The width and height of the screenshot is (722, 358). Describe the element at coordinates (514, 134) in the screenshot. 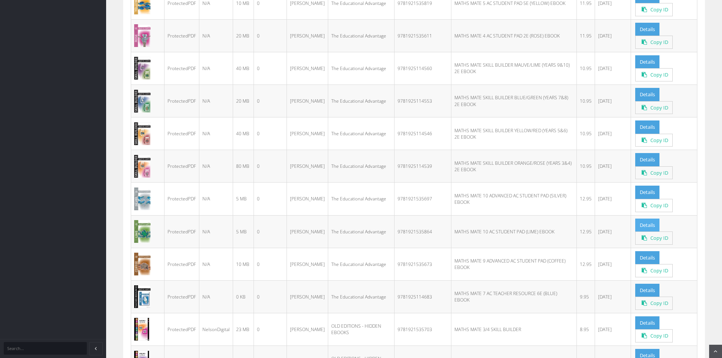

I see `td: MATHS MATE SKILL BUILDER YELLOW/RED (YEARS 5&6) 2E EBOOK` at that location.